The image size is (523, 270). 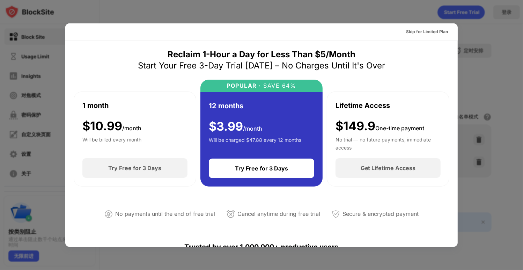 What do you see at coordinates (380, 126) in the screenshot?
I see `div: $149.9` at bounding box center [380, 126].